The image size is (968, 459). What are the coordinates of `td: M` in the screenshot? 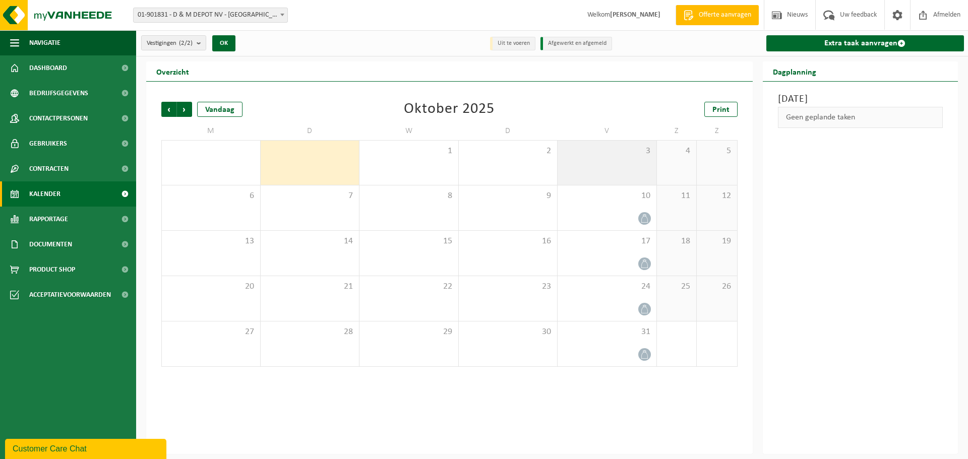 It's located at (211, 131).